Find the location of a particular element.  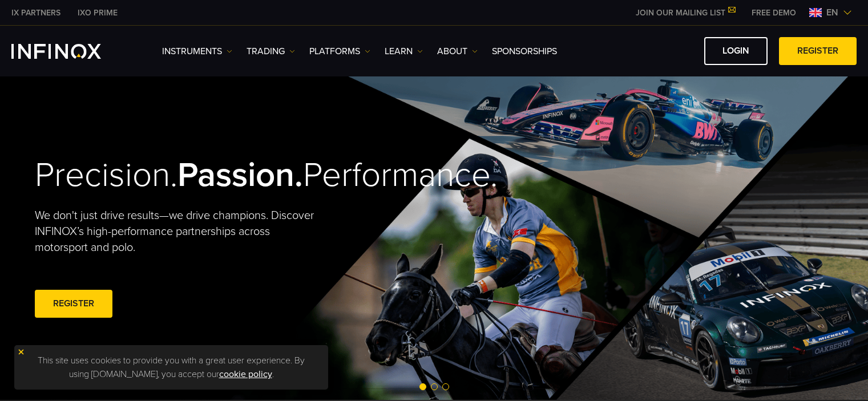

a: INFINOX MENU is located at coordinates (773, 13).